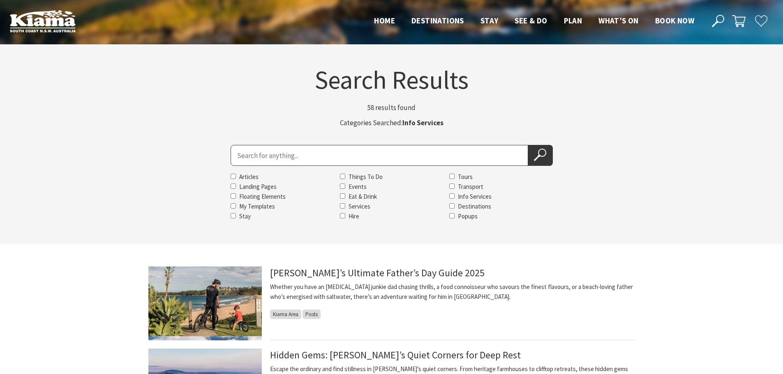 The width and height of the screenshot is (783, 374). What do you see at coordinates (354, 216) in the screenshot?
I see `label: Hire` at bounding box center [354, 216].